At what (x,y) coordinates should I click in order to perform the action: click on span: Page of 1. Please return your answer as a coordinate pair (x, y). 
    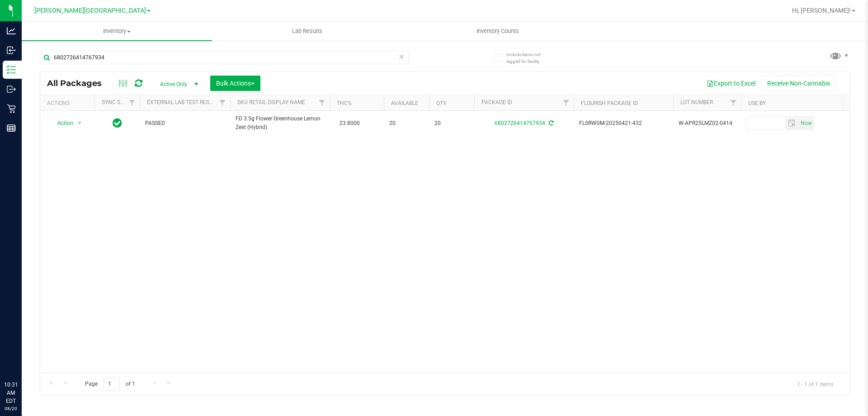
    Looking at the image, I should click on (110, 384).